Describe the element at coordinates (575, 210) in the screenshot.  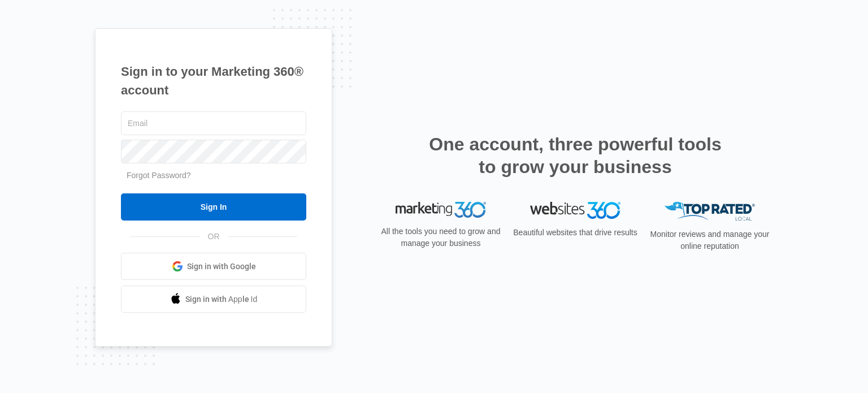
I see `img: Websites 360` at that location.